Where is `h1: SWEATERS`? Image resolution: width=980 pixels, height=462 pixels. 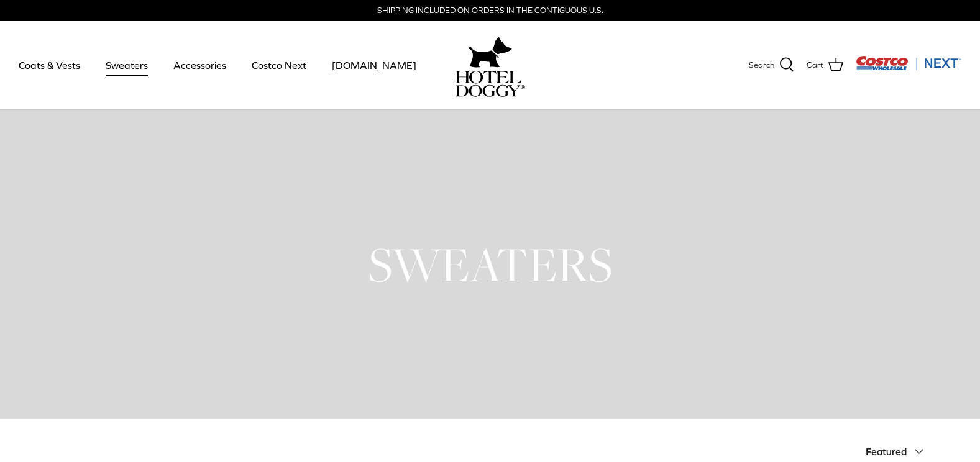 h1: SWEATERS is located at coordinates (491, 264).